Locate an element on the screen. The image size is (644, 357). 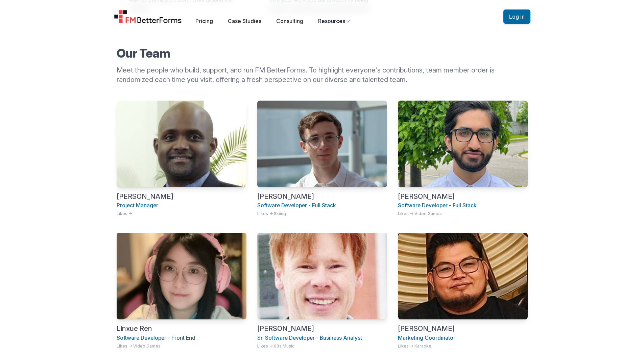
button: Log in is located at coordinates (517, 17).